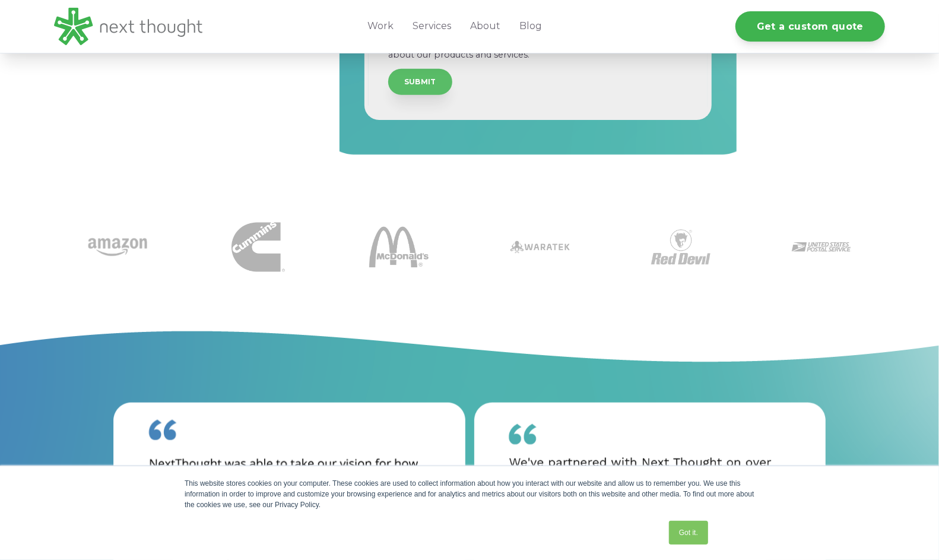  I want to click on a: Got it., so click(689, 533).